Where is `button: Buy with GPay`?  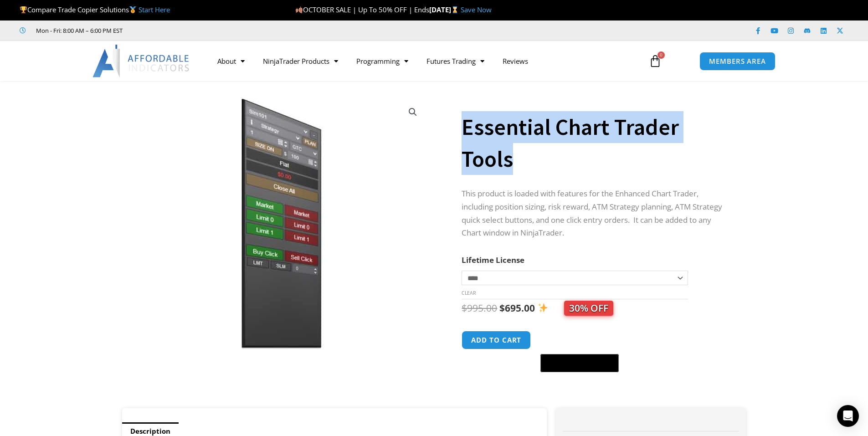 button: Buy with GPay is located at coordinates (580, 363).